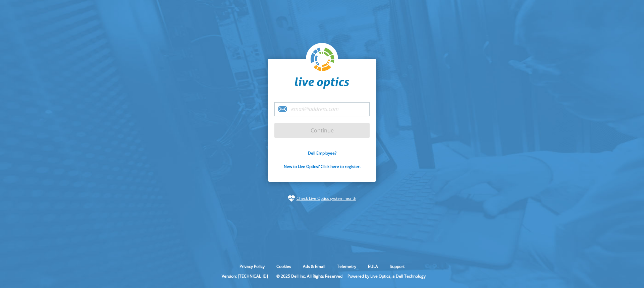  I want to click on a: Check Live Optics system health, so click(327, 199).